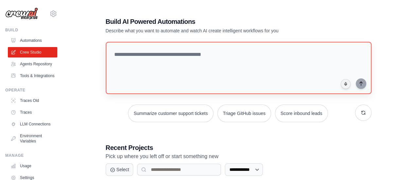 The height and width of the screenshot is (180, 414). What do you see at coordinates (346, 84) in the screenshot?
I see `button: Click to speak your automation idea` at bounding box center [346, 84].